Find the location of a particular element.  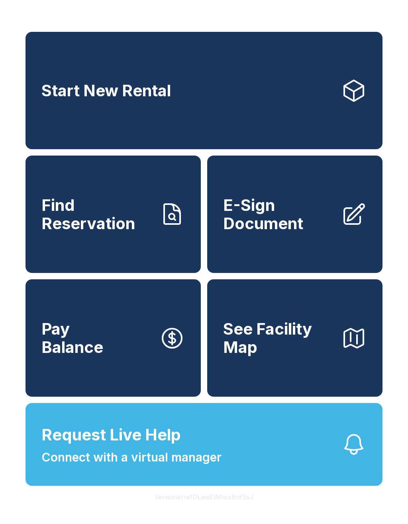

button: PayBalance is located at coordinates (113, 338).